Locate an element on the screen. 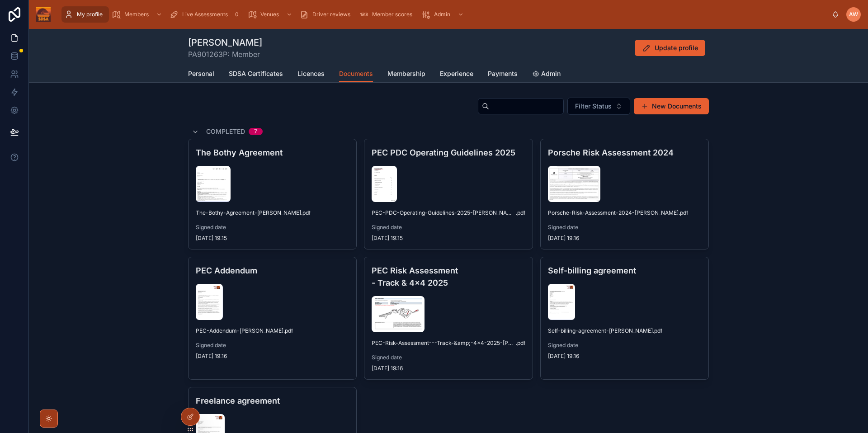 The width and height of the screenshot is (868, 433). span: PA901263P: Member is located at coordinates (225, 54).